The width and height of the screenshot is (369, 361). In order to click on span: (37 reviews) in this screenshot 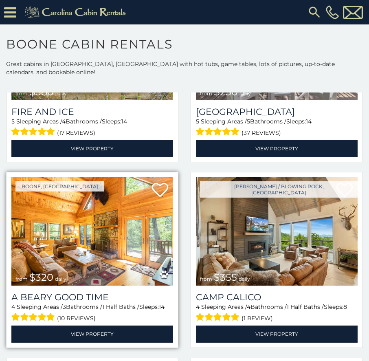, I will do `click(261, 133)`.